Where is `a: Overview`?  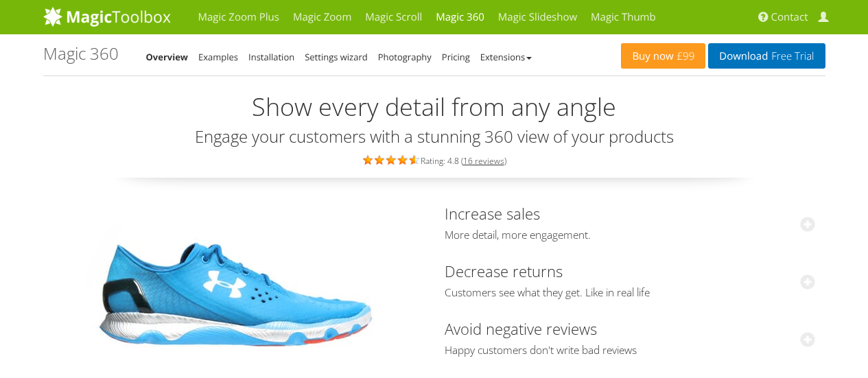 a: Overview is located at coordinates (167, 57).